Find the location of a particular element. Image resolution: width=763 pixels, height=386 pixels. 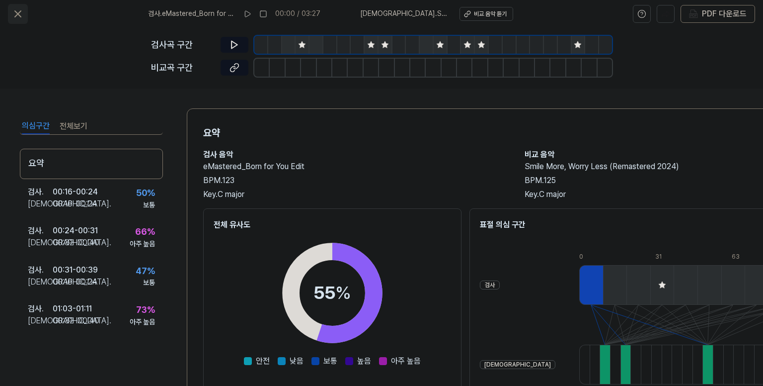

div: PDF 다운로드 is located at coordinates (724, 14).